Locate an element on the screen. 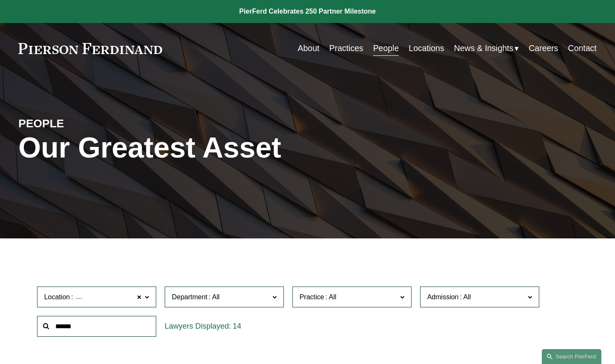  h1: Our Greatest Asset is located at coordinates (211, 147).